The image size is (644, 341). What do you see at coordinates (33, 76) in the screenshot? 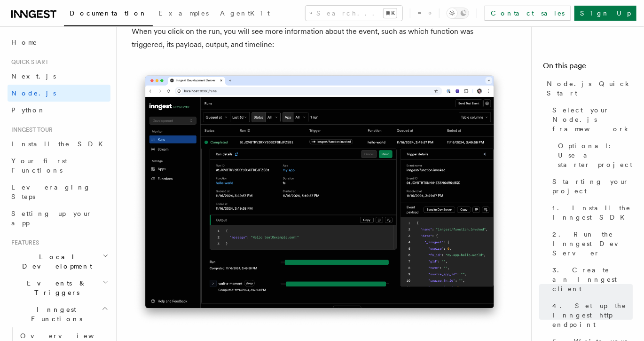
I see `span: Next.js` at bounding box center [33, 76].